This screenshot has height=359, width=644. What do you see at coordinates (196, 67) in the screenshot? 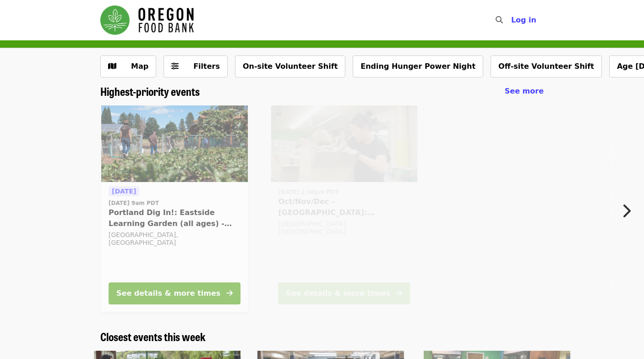
I see `button: Filters (0 selected)` at bounding box center [196, 67].